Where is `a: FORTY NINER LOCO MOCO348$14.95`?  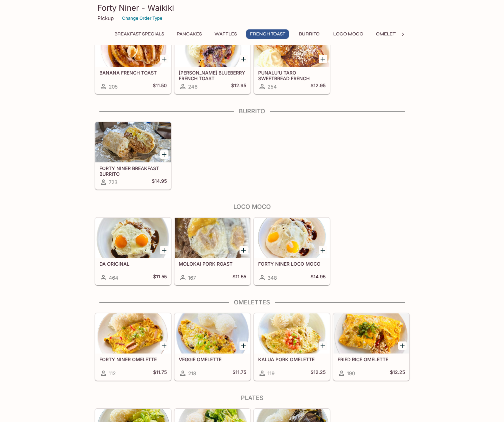 a: FORTY NINER LOCO MOCO348$14.95 is located at coordinates (292, 251).